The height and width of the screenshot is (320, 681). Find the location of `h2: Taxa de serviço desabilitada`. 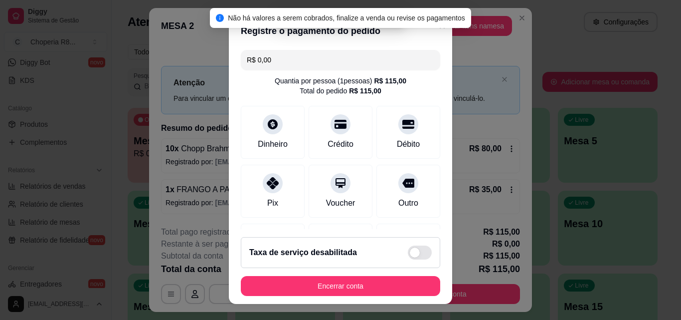

h2: Taxa de serviço desabilitada is located at coordinates (303, 252).